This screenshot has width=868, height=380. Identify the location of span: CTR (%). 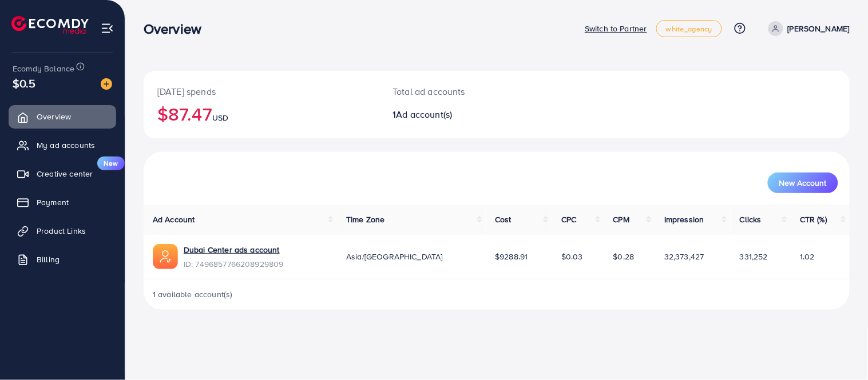
(814, 220).